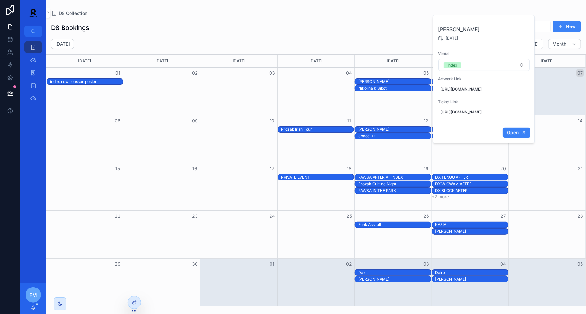  I want to click on span: Month, so click(559, 44).